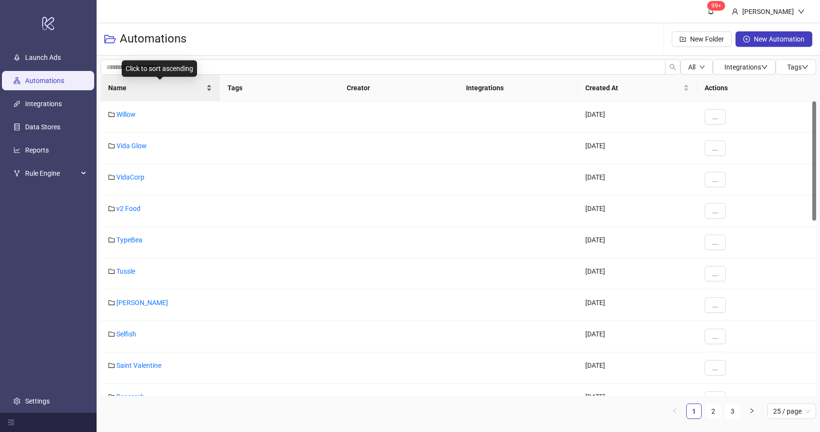 This screenshot has height=432, width=820. What do you see at coordinates (779, 39) in the screenshot?
I see `span: New Automation` at bounding box center [779, 39].